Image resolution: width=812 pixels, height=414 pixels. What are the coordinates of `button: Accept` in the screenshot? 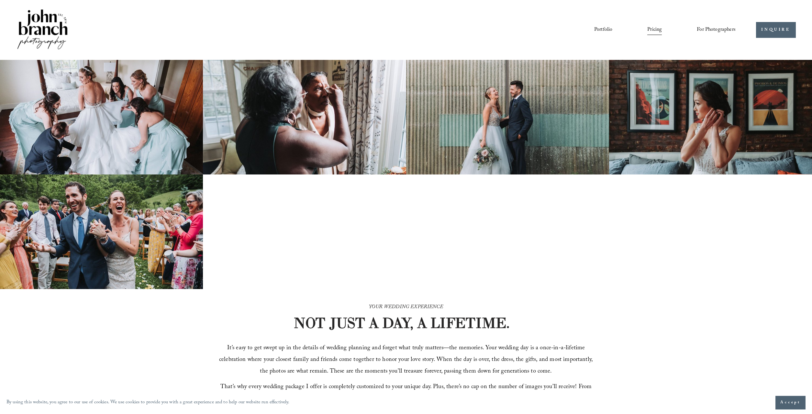 It's located at (790, 402).